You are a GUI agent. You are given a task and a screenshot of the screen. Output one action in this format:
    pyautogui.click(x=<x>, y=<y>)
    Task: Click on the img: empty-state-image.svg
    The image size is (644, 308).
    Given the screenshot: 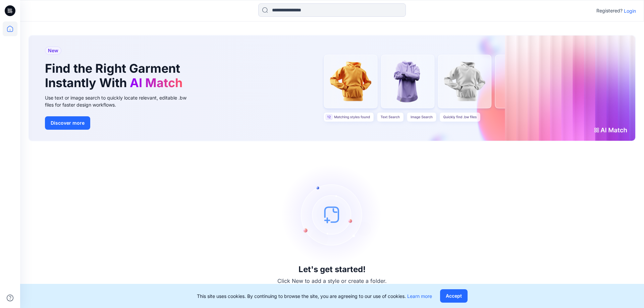 What is the action you would take?
    pyautogui.click(x=332, y=215)
    